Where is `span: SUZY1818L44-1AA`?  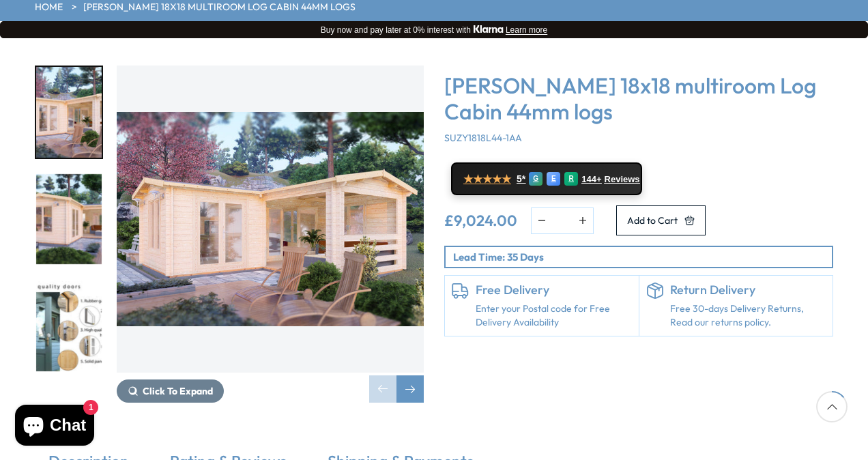
span: SUZY1818L44-1AA is located at coordinates (483, 138).